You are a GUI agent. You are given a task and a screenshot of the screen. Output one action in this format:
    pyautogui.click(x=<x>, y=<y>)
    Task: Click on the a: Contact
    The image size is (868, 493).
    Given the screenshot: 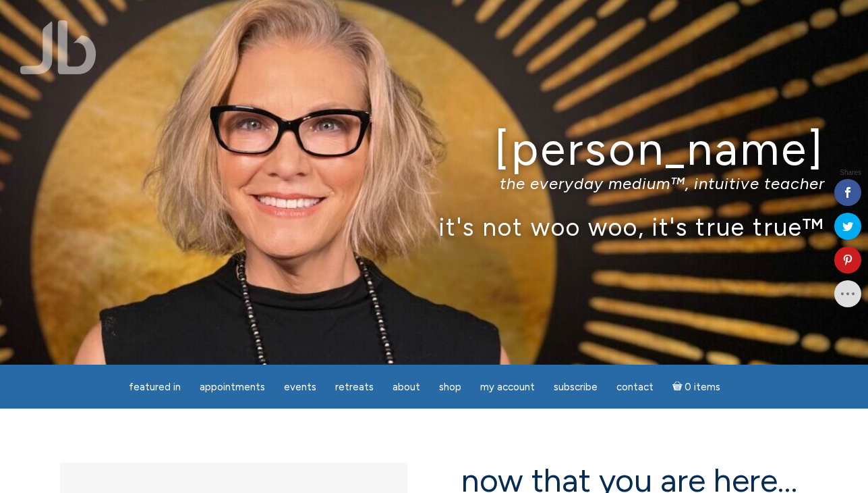 What is the action you would take?
    pyautogui.click(x=635, y=387)
    